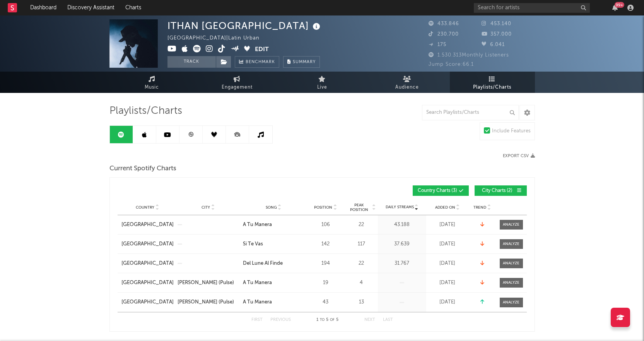 This screenshot has width=644, height=341. What do you see at coordinates (440, 190) in the screenshot?
I see `button: Country Charts(3)` at bounding box center [440, 190].